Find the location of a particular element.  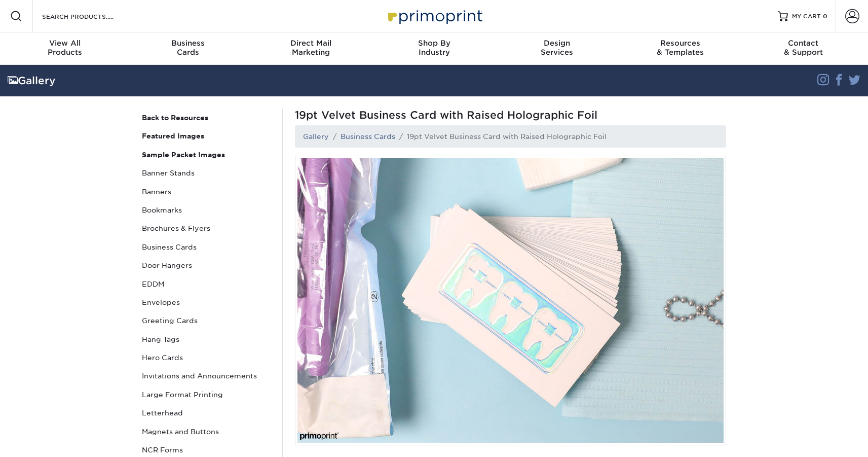

span: Contact is located at coordinates (804, 43).